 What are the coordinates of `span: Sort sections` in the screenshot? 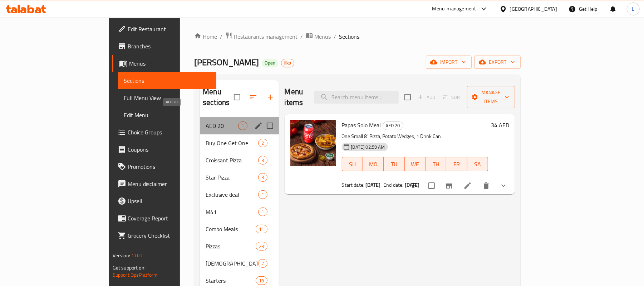 It's located at (254, 97).